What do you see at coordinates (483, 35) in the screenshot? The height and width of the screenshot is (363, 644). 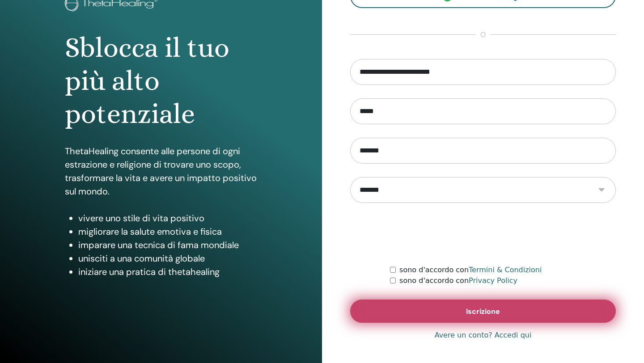 I see `span: o` at bounding box center [483, 35].